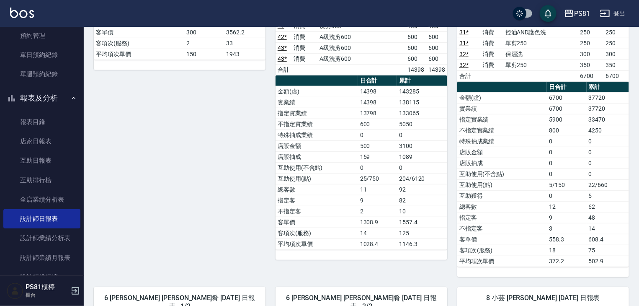 Image resolution: width=639 pixels, height=306 pixels. Describe the element at coordinates (42, 141) in the screenshot. I see `a: 店家日報表` at that location.